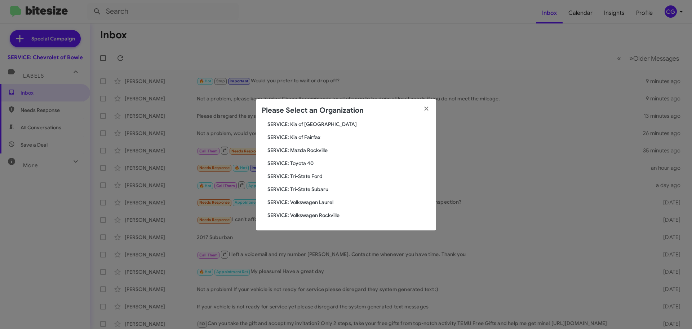 The height and width of the screenshot is (329, 692). Describe the element at coordinates (349, 137) in the screenshot. I see `span: SERVICE: Kia of Fairfax` at that location.